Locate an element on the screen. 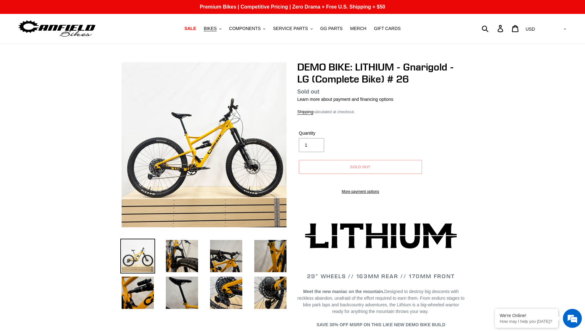 This screenshot has width=585, height=331. input: Search is located at coordinates (493, 28).